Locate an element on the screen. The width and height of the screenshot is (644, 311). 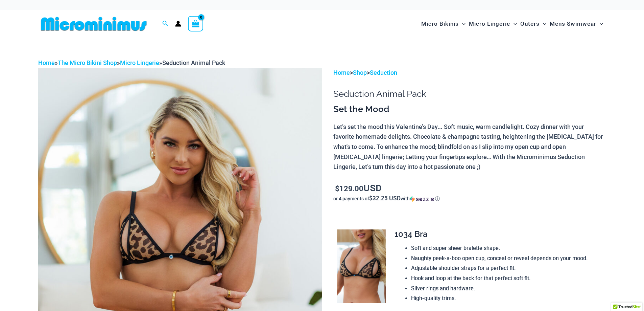
p: USD is located at coordinates (469, 188).